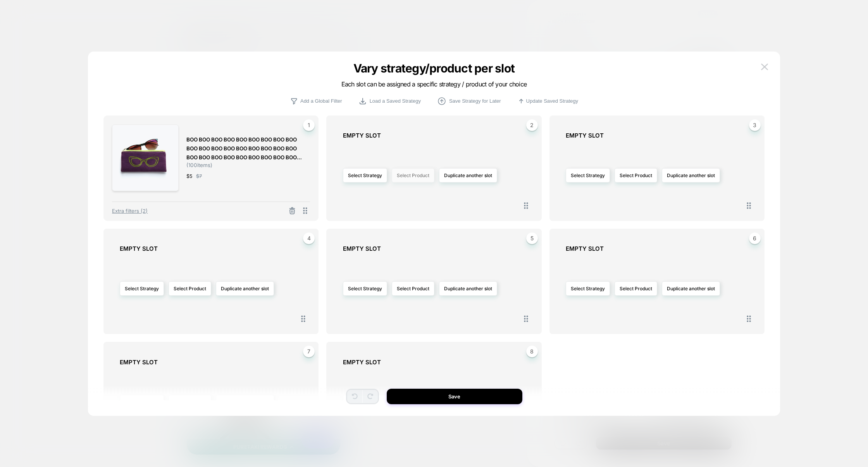 The height and width of the screenshot is (467, 868). Describe the element at coordinates (16, 9) in the screenshot. I see `span: Rewards` at that location.